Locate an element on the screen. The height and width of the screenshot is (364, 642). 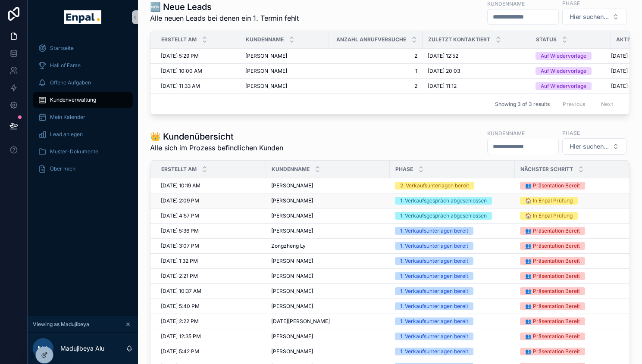
a: 1. Verkaufsgespräch abgeschlossen is located at coordinates (452, 216).